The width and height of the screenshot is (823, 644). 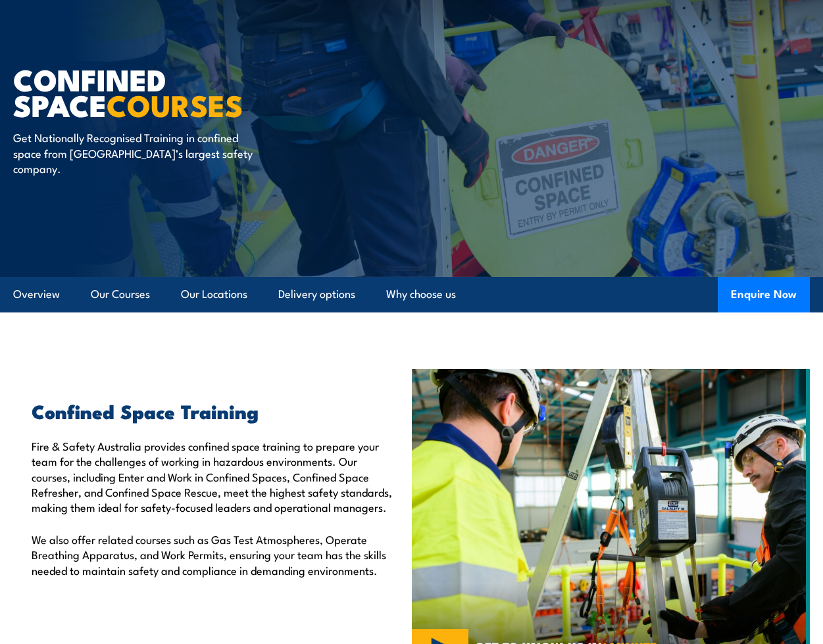 I want to click on a: Our Locations, so click(x=214, y=294).